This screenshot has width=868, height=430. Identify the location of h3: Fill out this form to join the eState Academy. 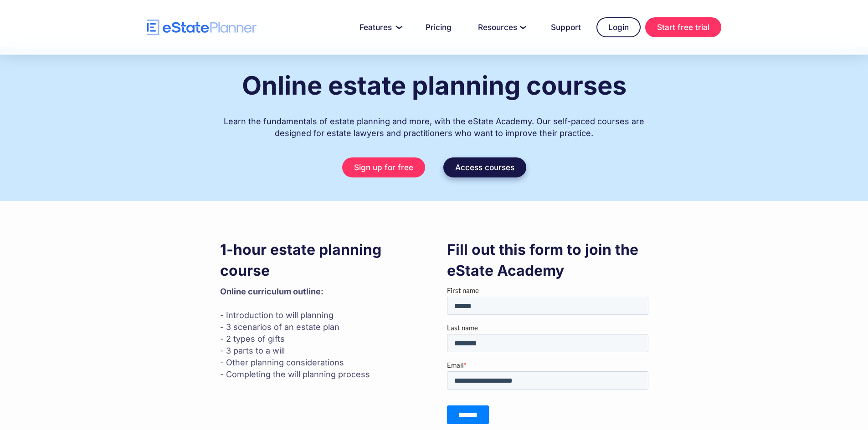
(547, 260).